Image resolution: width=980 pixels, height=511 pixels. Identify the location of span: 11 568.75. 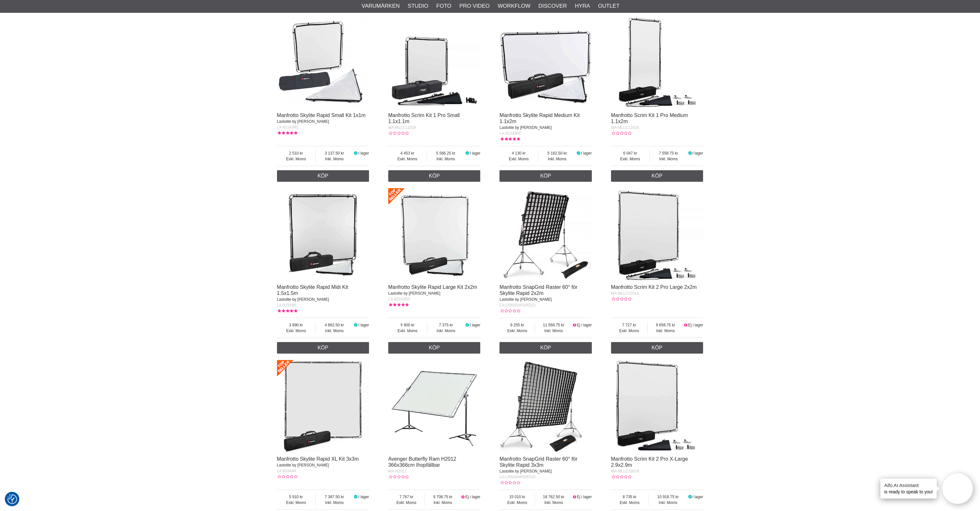
(553, 325).